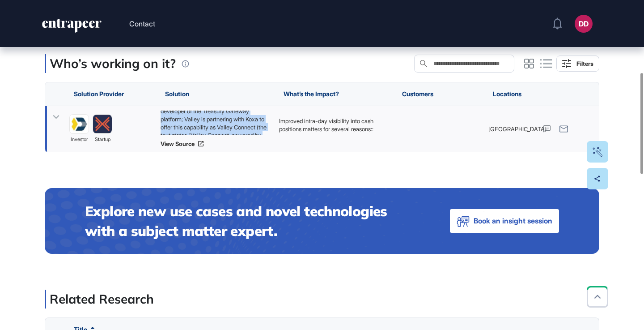 The image size is (644, 330). I want to click on p: Who’s working on it?, so click(113, 64).